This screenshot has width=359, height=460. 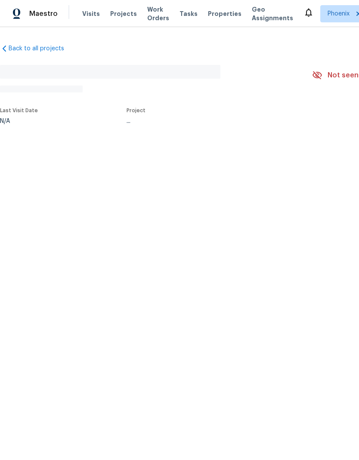 I want to click on span: Phoenix, so click(x=338, y=14).